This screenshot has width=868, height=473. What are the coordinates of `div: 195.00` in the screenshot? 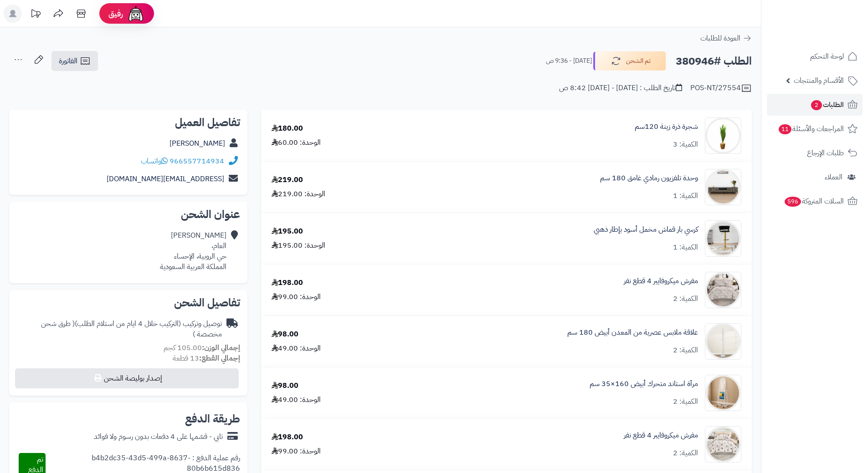 It's located at (287, 231).